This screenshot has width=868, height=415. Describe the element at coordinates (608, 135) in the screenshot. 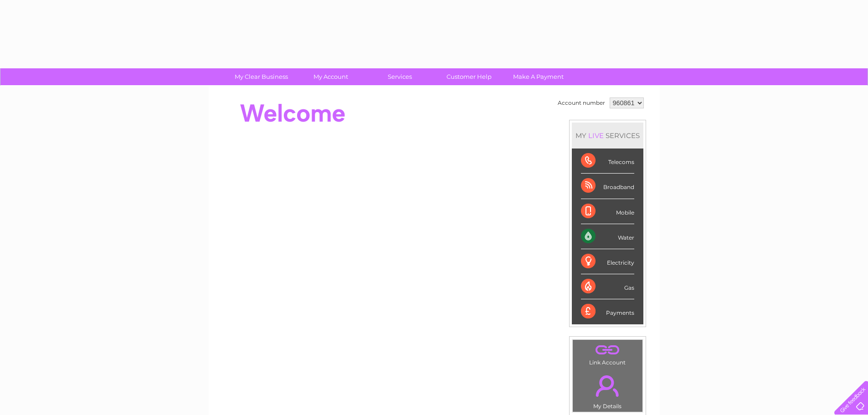

I see `div: MY SERVICES` at that location.